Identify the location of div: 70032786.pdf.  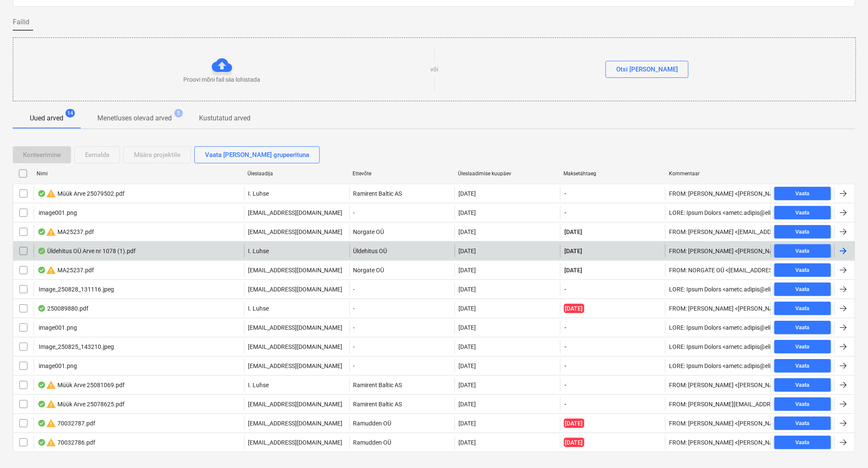
(67, 442).